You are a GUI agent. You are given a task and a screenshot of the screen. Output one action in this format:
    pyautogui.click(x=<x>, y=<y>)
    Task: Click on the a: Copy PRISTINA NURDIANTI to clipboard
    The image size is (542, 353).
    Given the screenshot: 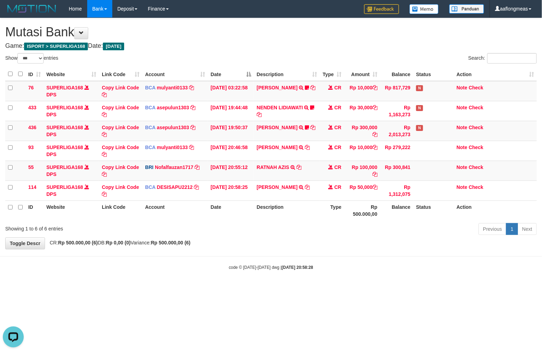 What is the action you would take?
    pyautogui.click(x=313, y=127)
    